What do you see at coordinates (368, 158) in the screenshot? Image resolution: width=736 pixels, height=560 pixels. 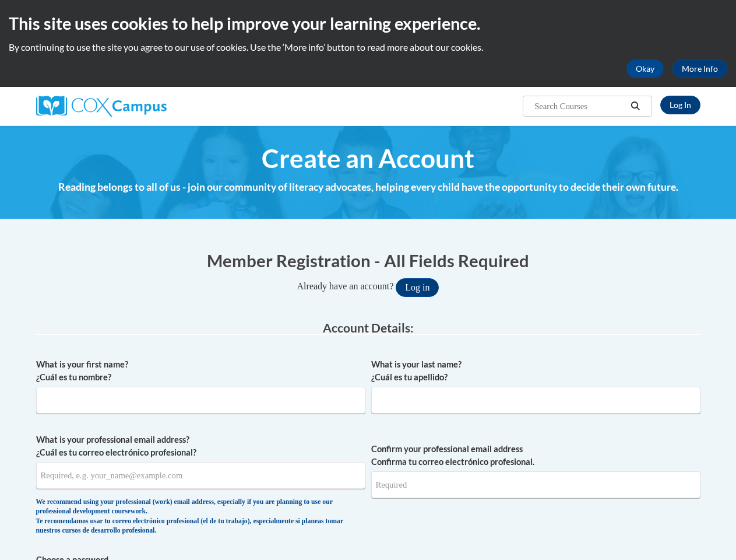 I see `span: Create an Account` at bounding box center [368, 158].